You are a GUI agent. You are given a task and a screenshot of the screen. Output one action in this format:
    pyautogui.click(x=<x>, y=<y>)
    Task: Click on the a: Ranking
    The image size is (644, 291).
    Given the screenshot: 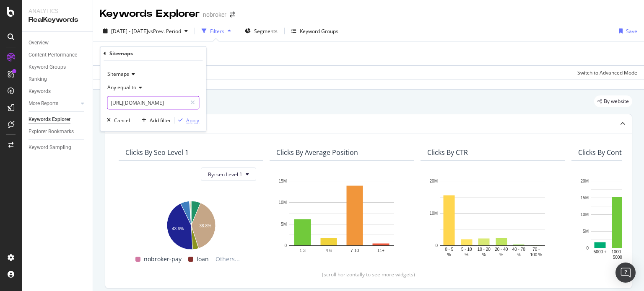 What is the action you would take?
    pyautogui.click(x=58, y=79)
    